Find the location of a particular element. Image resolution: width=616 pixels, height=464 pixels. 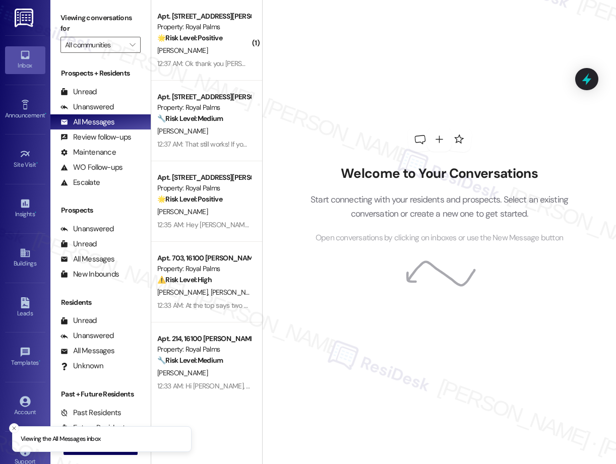

p: Viewing the All Messages inbox is located at coordinates (61, 440).